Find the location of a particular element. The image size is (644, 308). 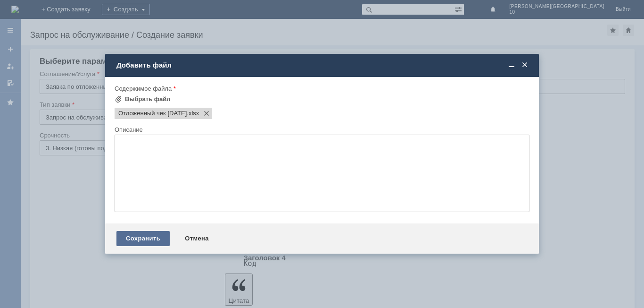

div: Выбрать файл is located at coordinates (148, 99).